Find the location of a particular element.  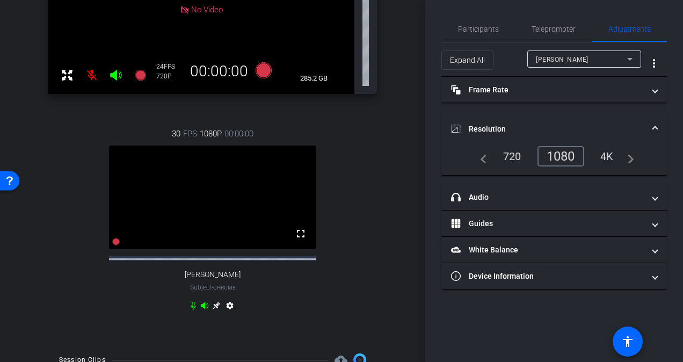

mat-panel-title: Audio is located at coordinates (548, 197).